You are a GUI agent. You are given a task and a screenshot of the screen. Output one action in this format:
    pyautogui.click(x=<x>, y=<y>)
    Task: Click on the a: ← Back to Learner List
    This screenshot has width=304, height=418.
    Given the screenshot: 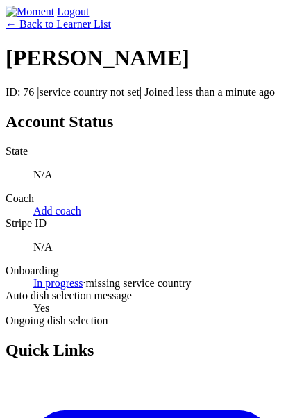 What is the action you would take?
    pyautogui.click(x=58, y=24)
    